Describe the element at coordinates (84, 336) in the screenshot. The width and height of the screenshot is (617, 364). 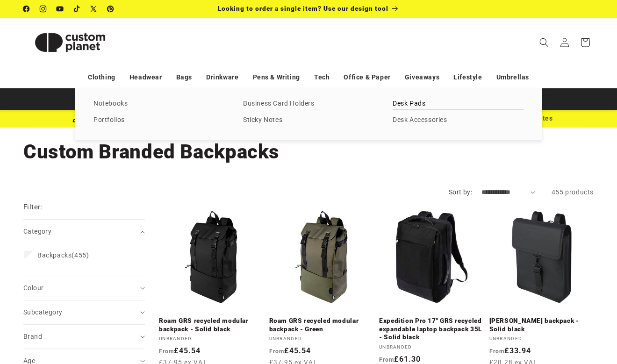
I see `summary: Brand (0 selected)` at that location.